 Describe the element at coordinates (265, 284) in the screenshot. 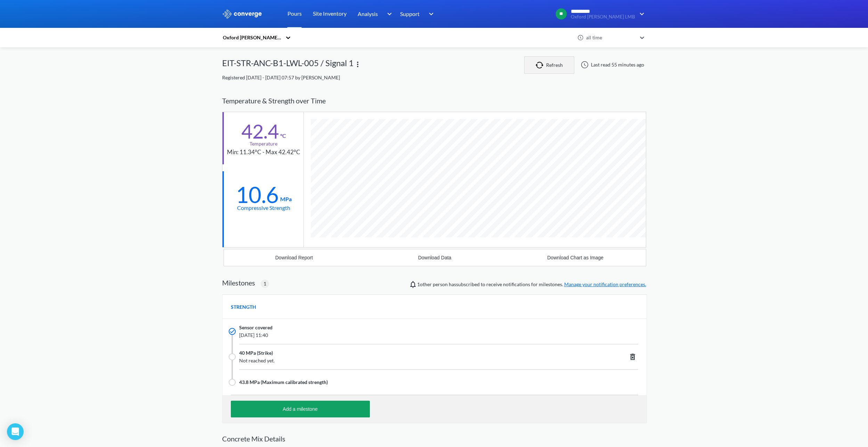

I see `span: 1` at that location.